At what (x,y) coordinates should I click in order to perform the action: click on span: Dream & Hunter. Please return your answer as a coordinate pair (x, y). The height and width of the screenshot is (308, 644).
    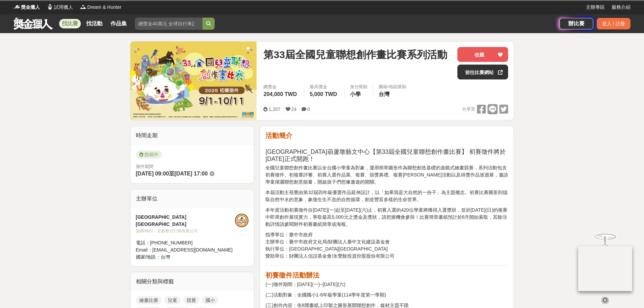
    Looking at the image, I should click on (104, 7).